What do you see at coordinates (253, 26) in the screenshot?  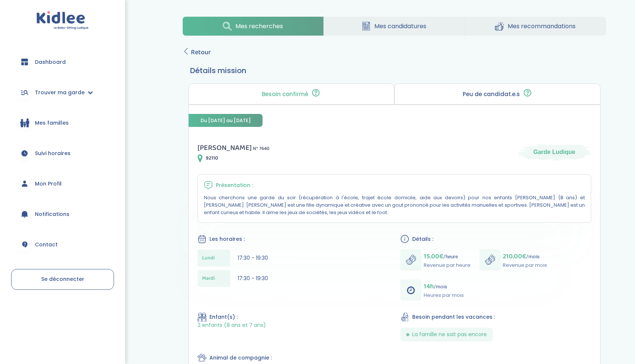 I see `a: Mes recherches` at bounding box center [253, 26].